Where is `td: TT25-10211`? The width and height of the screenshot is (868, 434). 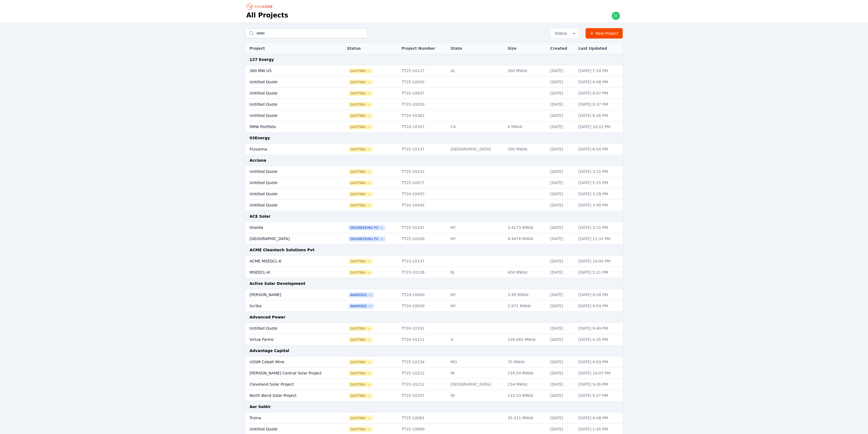
td: TT25-10211 is located at coordinates (423, 384).